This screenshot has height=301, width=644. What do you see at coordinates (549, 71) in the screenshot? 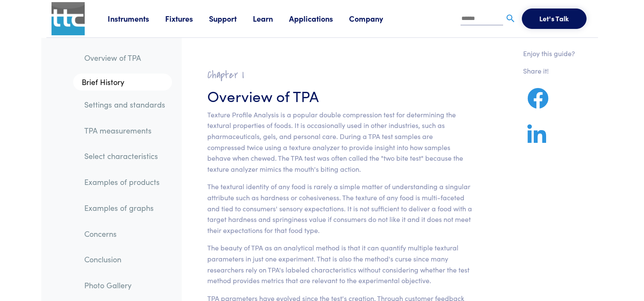
I see `p: Share it!` at bounding box center [549, 71].